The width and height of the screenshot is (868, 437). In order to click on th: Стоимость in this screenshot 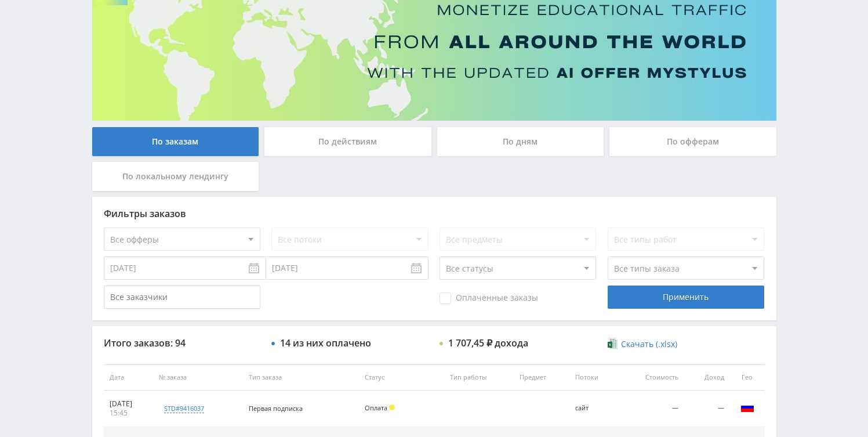, I will do `click(652, 377)`.